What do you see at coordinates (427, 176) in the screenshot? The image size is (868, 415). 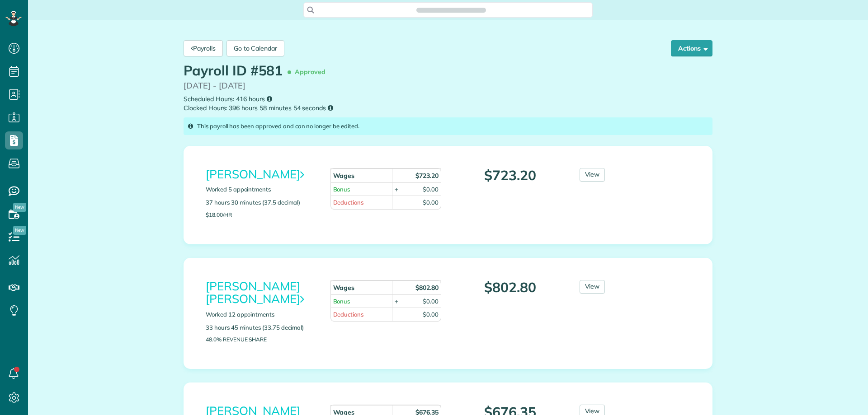 I see `strong: $723.20` at bounding box center [427, 176].